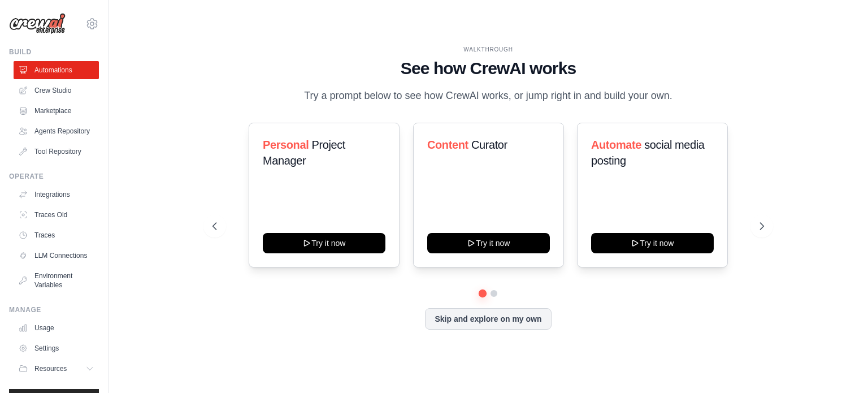  I want to click on a: Automations, so click(56, 70).